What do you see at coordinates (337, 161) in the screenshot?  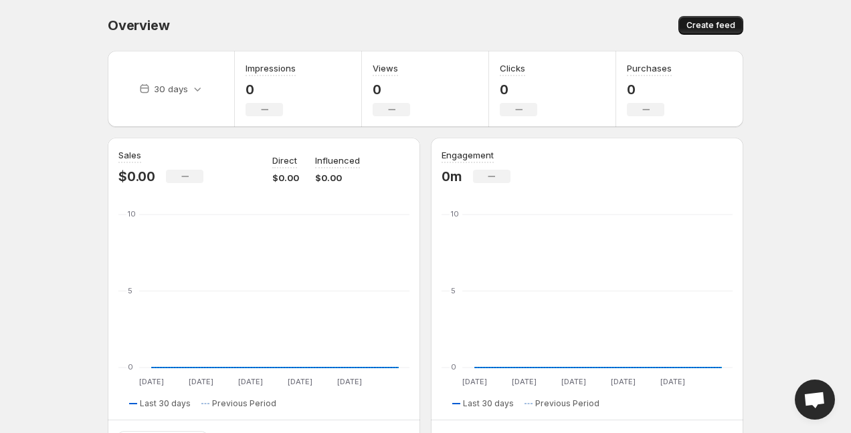 I see `p: Influenced` at bounding box center [337, 161].